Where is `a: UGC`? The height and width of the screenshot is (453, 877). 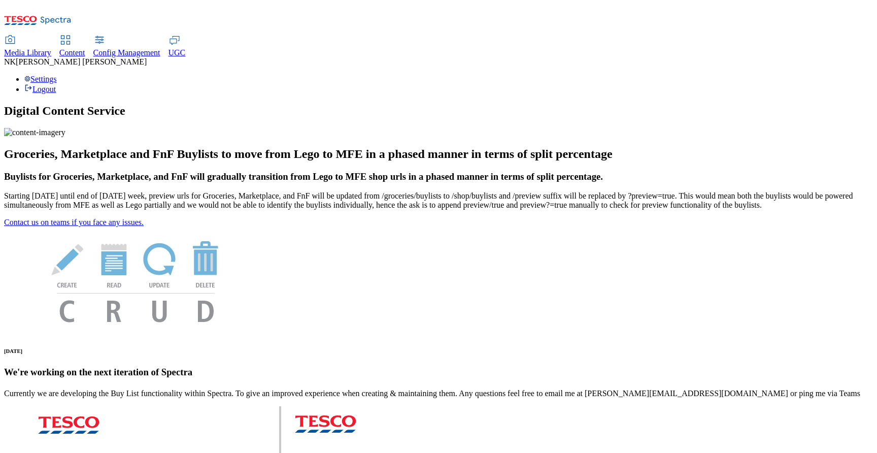 a: UGC is located at coordinates (177, 47).